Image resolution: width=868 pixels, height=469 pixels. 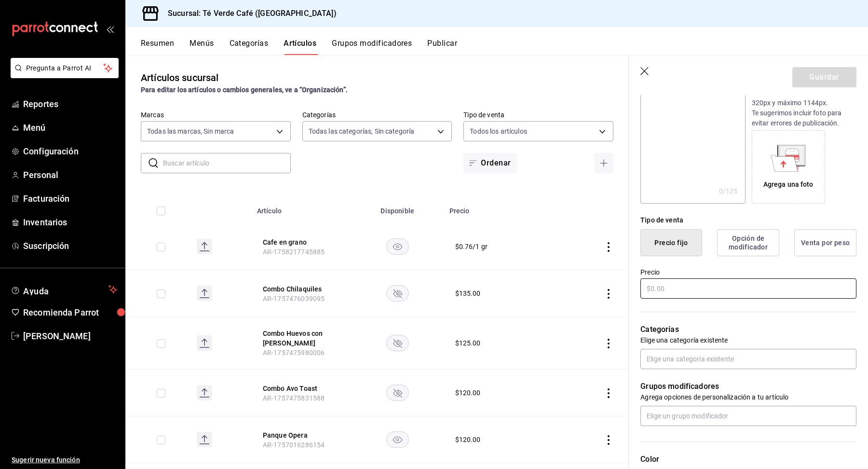 What do you see at coordinates (300, 47) in the screenshot?
I see `button: Artículos` at bounding box center [300, 47].